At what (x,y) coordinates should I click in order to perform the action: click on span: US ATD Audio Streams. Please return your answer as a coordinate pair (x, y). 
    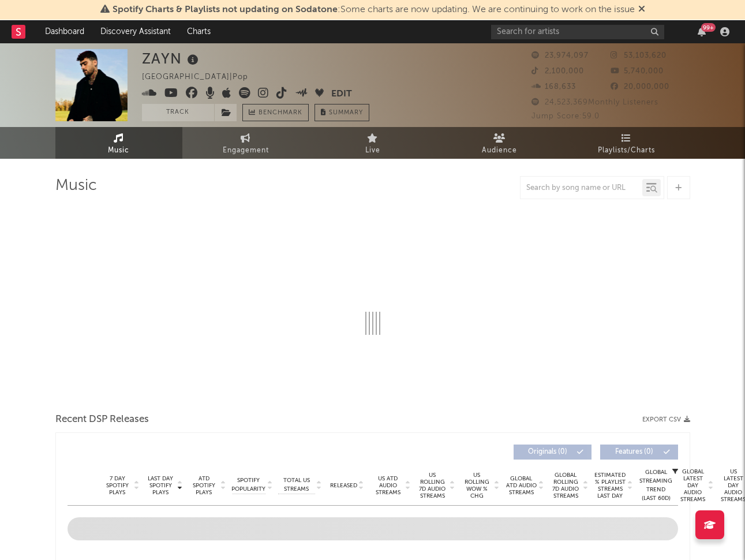
    Looking at the image, I should click on (388, 485).